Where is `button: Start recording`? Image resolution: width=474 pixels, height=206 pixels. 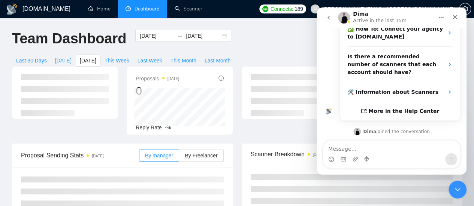
button: Start recording is located at coordinates (51, 152).